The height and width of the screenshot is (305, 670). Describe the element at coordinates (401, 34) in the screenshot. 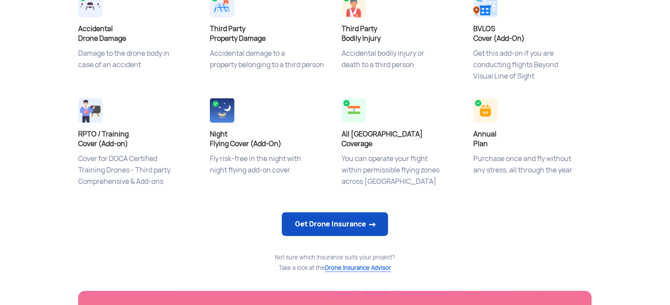

I see `h4: Third Party Bodily Injury` at that location.